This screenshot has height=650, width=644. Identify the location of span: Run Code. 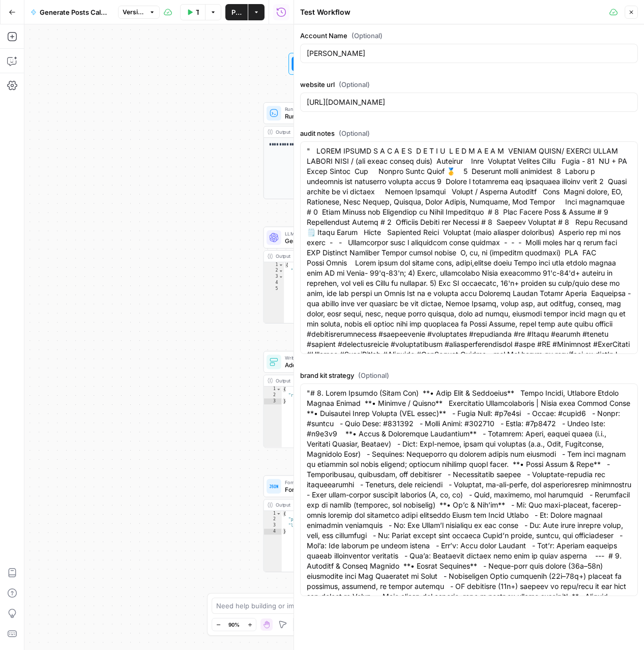
(332, 117).